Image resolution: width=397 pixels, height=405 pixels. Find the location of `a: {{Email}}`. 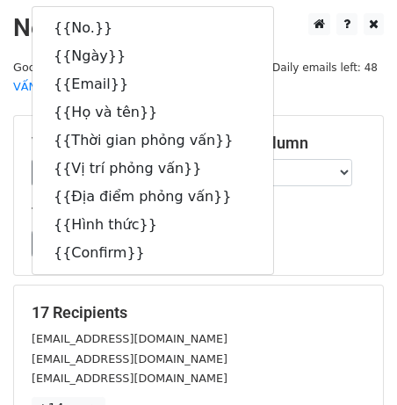

a: {{Email}} is located at coordinates (153, 84).